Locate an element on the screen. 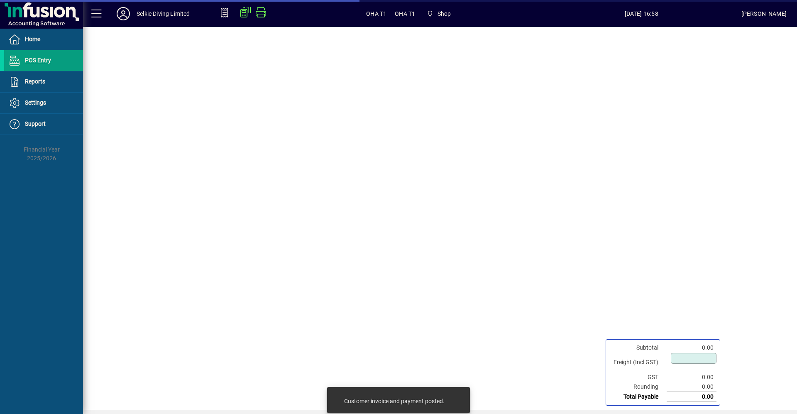  a: Support is located at coordinates (44, 124).